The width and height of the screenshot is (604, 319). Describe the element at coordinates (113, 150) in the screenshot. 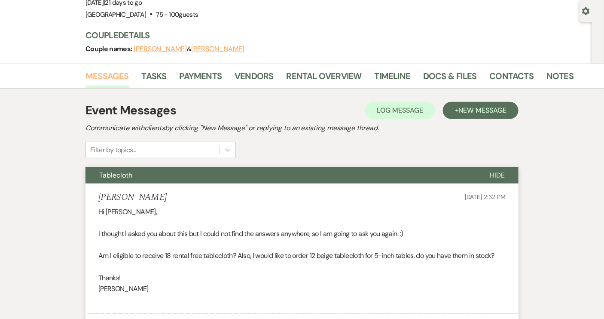

I see `div: Filter by topics...` at that location.